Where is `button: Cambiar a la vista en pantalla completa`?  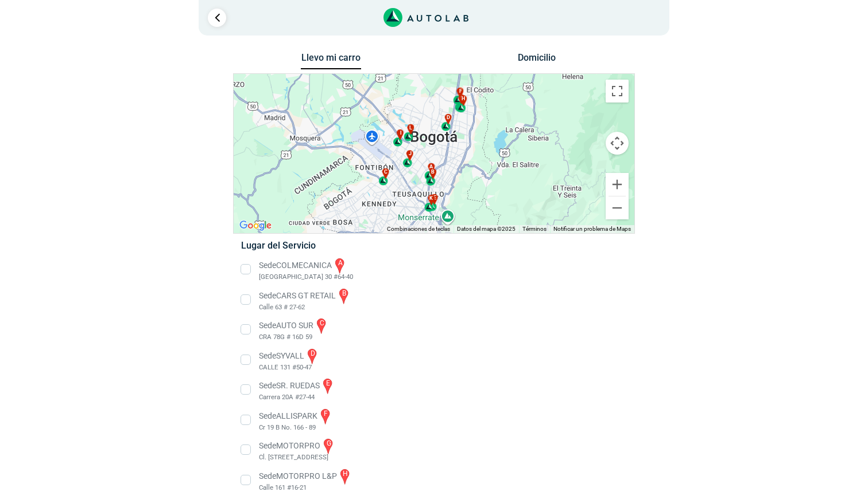
button: Cambiar a la vista en pantalla completa is located at coordinates (617, 91).